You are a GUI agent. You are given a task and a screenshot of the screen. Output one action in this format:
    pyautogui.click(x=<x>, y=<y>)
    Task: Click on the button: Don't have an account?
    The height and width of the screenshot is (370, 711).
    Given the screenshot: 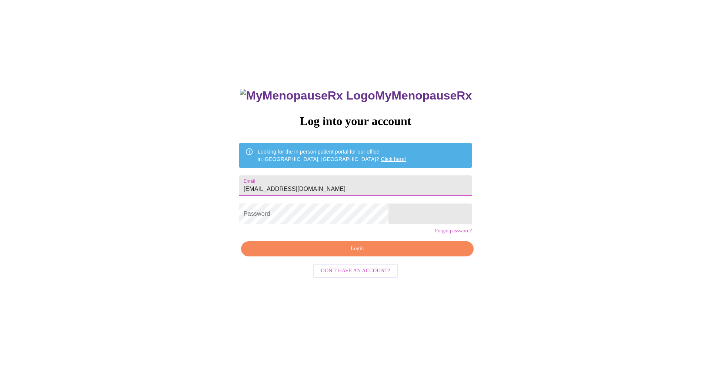 What is the action you would take?
    pyautogui.click(x=356, y=271)
    